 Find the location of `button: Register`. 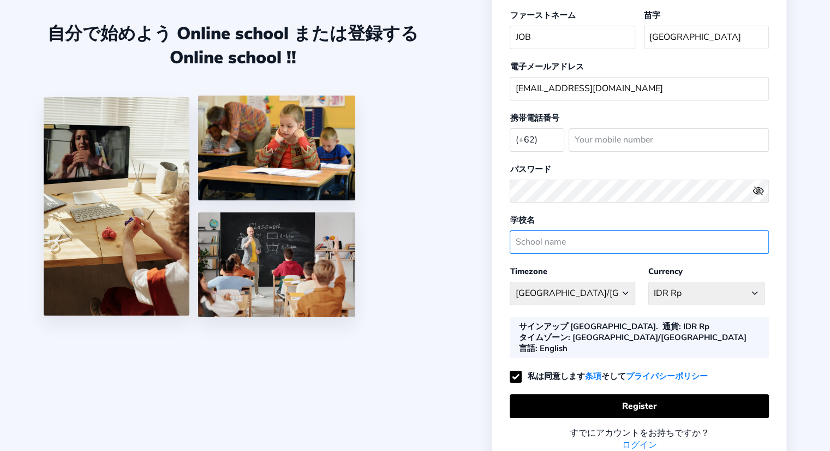

button: Register is located at coordinates (639, 406).